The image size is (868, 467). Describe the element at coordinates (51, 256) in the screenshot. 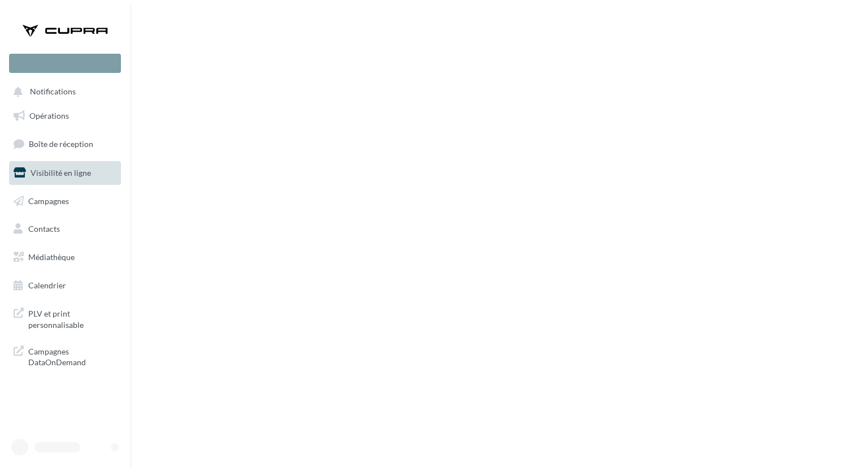

I see `span: Médiathèque` at that location.